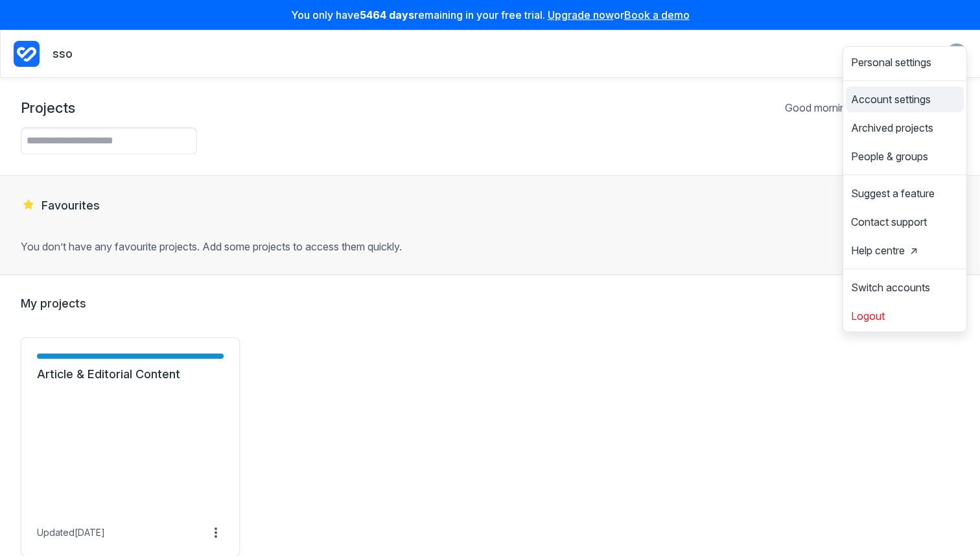 Image resolution: width=980 pixels, height=556 pixels. I want to click on a: View People & Groups, so click(905, 53).